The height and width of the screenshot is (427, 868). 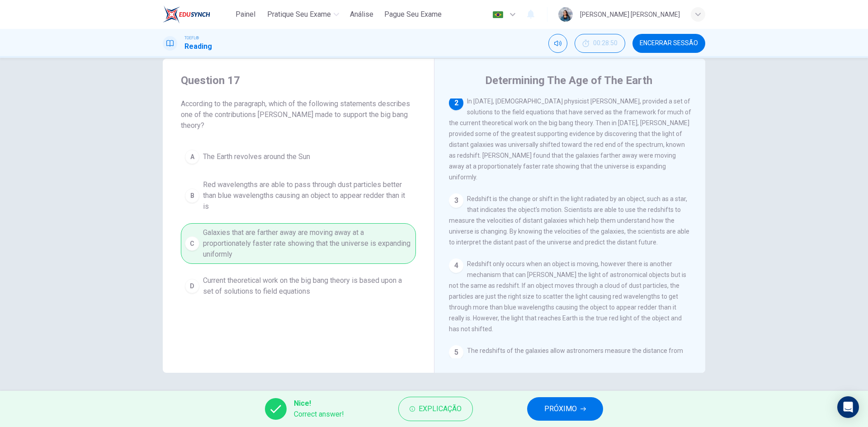 What do you see at coordinates (606, 43) in the screenshot?
I see `span: 00:28:50` at bounding box center [606, 43].